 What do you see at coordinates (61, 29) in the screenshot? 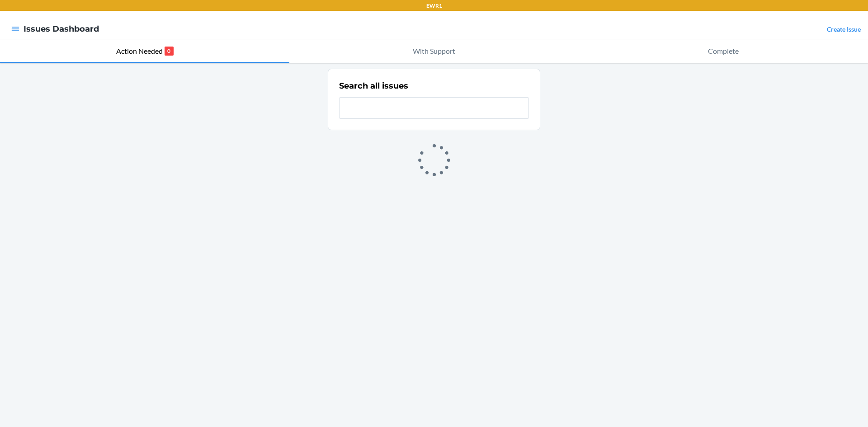
I see `h4: Issues Dashboard` at bounding box center [61, 29].